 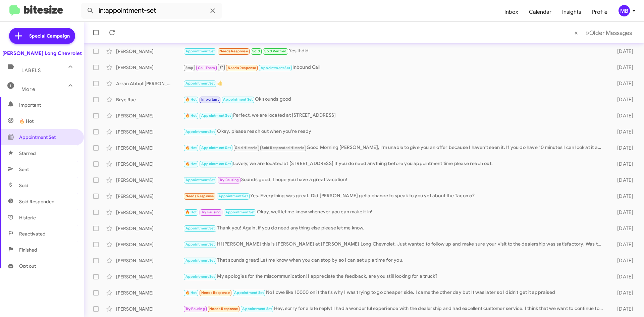 What do you see at coordinates (149, 99) in the screenshot?
I see `div: Bryc Rue` at bounding box center [149, 99].